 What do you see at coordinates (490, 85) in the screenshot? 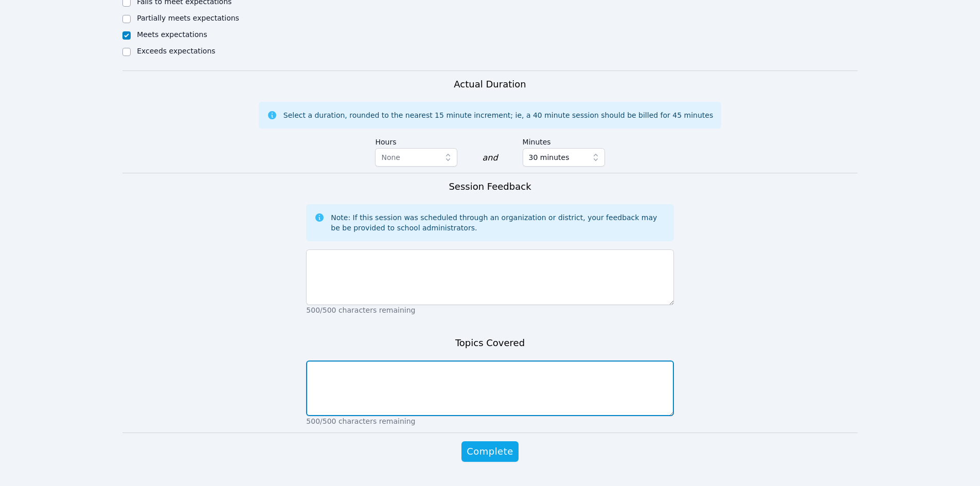
I see `h3: Actual Duration` at bounding box center [490, 85].